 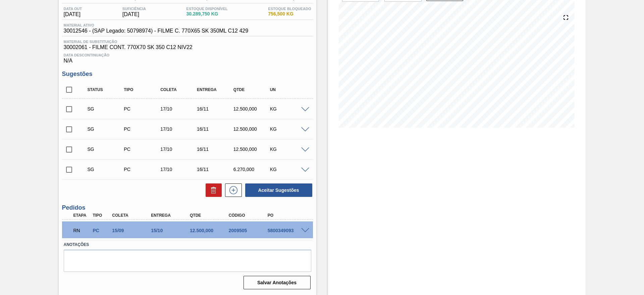 What do you see at coordinates (289, 90) in the screenshot?
I see `div: UN` at bounding box center [289, 90].